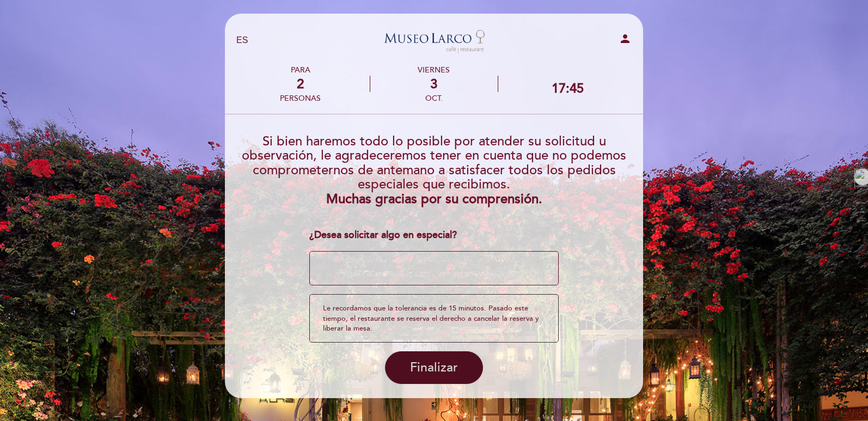 This screenshot has height=421, width=868. What do you see at coordinates (434, 368) in the screenshot?
I see `button: Finalizar` at bounding box center [434, 368].